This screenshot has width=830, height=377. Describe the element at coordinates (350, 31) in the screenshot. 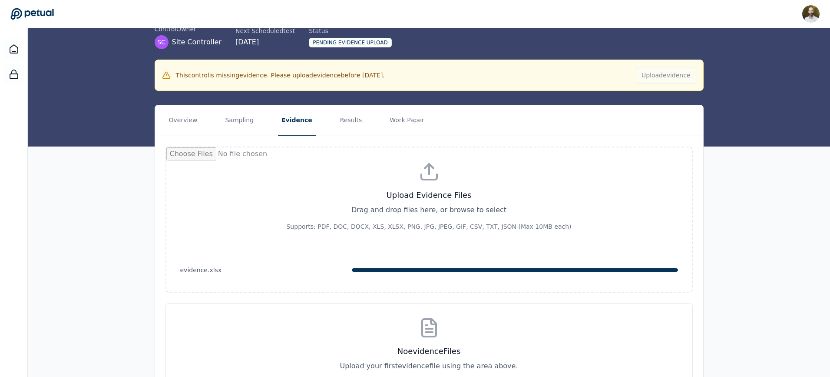

I see `div: Status` at that location.